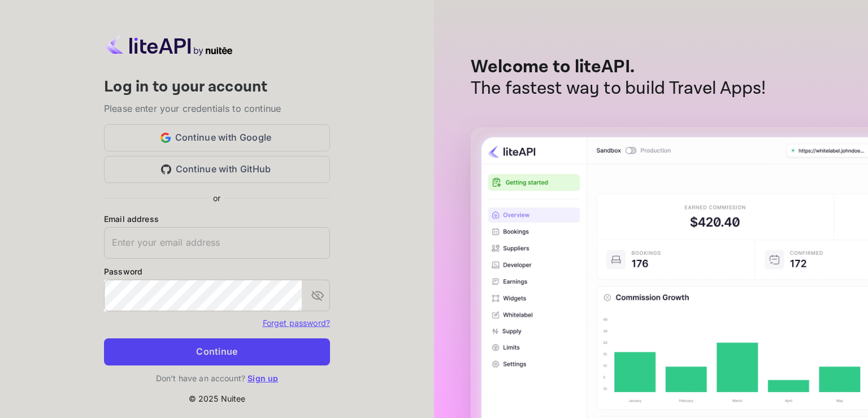 The width and height of the screenshot is (868, 418). I want to click on button: Continue, so click(217, 352).